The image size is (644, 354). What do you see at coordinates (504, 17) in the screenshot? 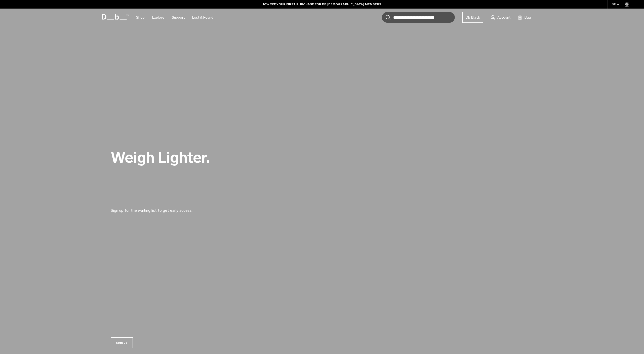
I see `span: Account` at bounding box center [504, 17].